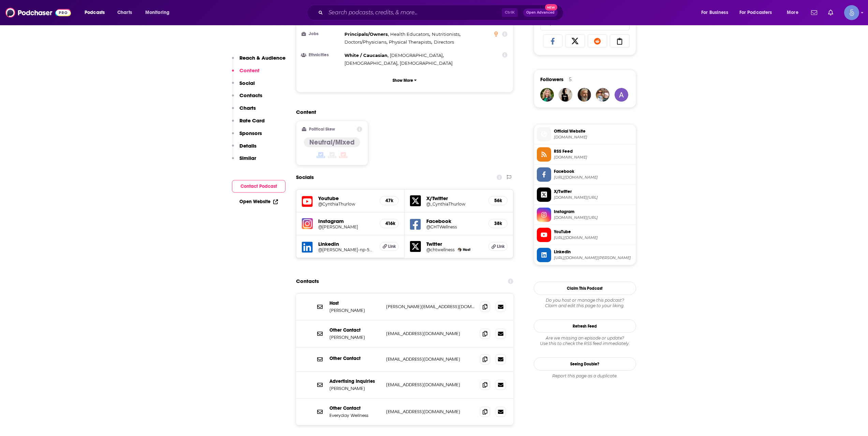  I want to click on span: RSS Feed, so click(594, 151).